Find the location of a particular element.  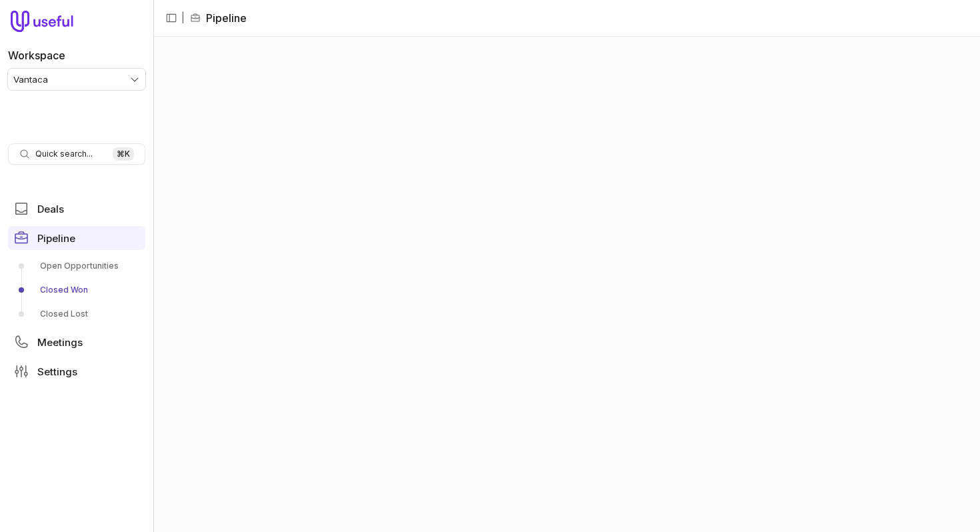

a: Settings is located at coordinates (77, 371).